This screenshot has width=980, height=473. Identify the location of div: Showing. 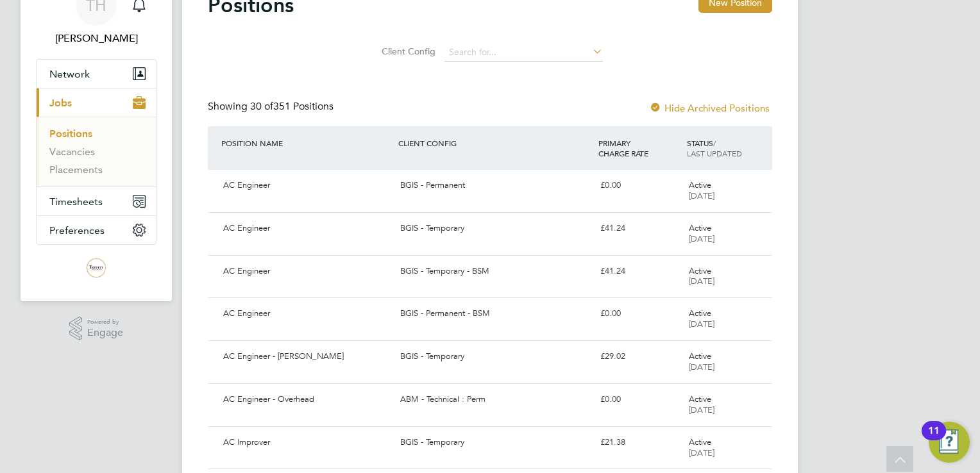
(272, 107).